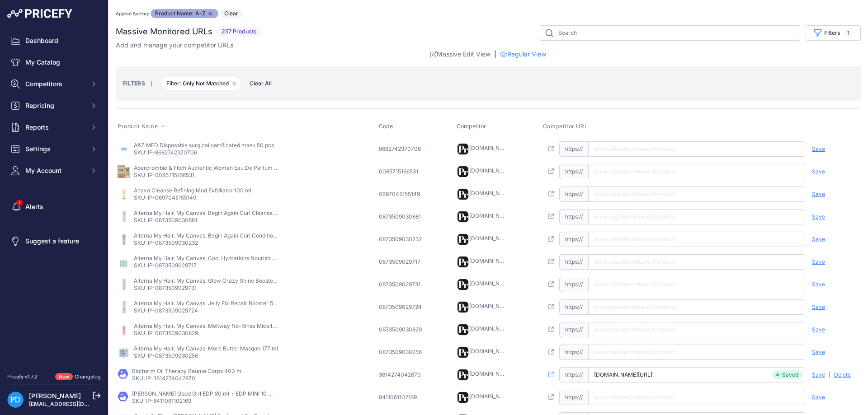 This screenshot has height=415, width=868. Describe the element at coordinates (206, 265) in the screenshot. I see `p: SKU: IP-0873509029717` at that location.